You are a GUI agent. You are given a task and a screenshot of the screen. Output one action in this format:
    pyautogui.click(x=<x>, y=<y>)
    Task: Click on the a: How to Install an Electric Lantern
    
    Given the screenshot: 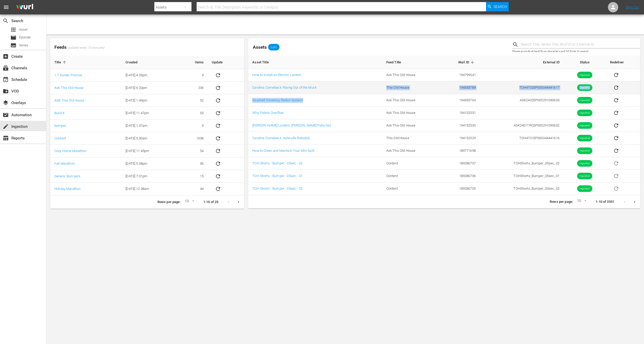 What is the action you would take?
    pyautogui.click(x=277, y=74)
    